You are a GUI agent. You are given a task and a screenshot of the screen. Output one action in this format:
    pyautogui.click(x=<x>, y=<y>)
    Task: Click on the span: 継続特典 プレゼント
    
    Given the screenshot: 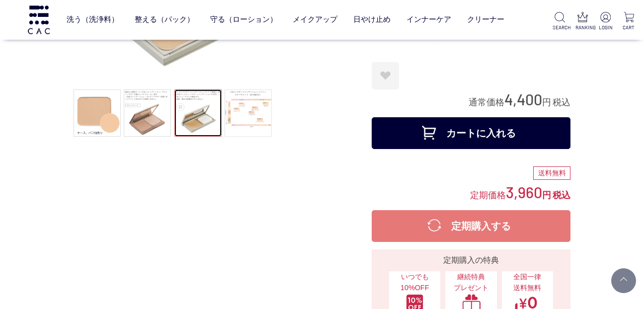 What is the action you would take?
    pyautogui.click(x=471, y=282)
    